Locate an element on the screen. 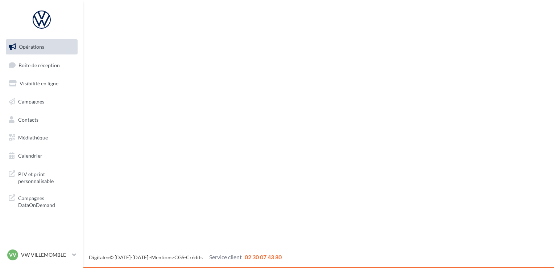 The height and width of the screenshot is (268, 554). span: Médiathèque is located at coordinates (33, 137).